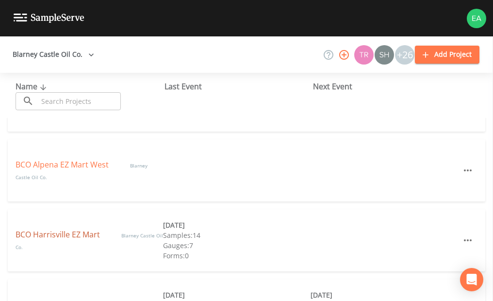 The image size is (493, 301). What do you see at coordinates (364, 55) in the screenshot?
I see `img: 939099765a07141c2f55256aeaad4ea5` at bounding box center [364, 55].